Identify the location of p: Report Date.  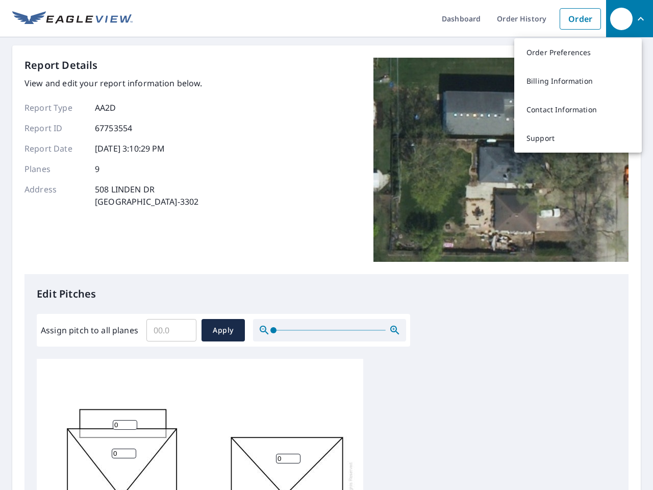
(55, 149).